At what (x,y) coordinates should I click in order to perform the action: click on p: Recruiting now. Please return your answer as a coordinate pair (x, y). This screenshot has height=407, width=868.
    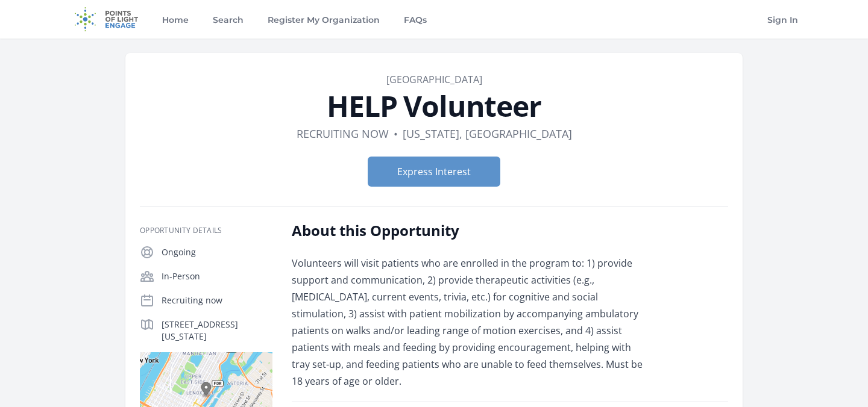
    Looking at the image, I should click on (217, 301).